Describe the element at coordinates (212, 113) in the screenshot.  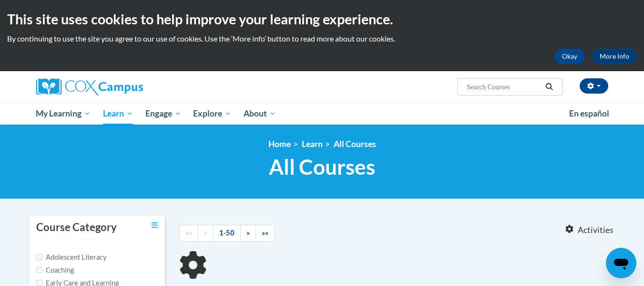
I see `a: Explore` at that location.